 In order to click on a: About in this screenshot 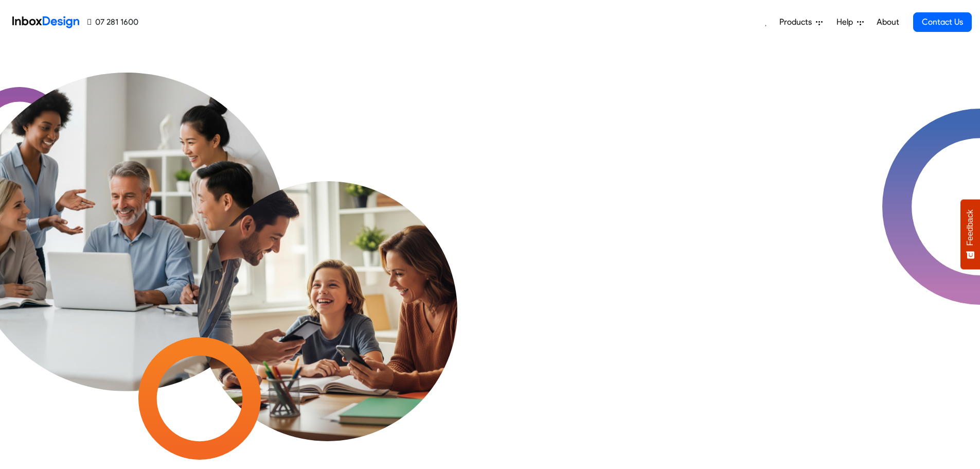, I will do `click(888, 22)`.